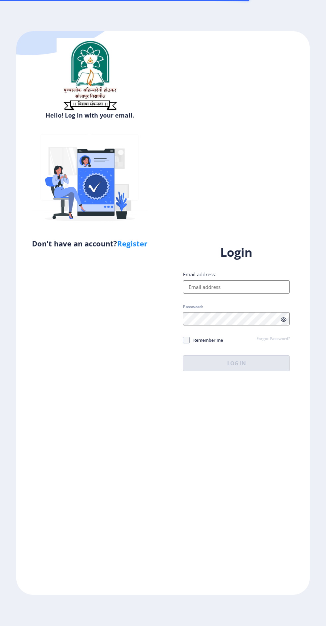 The width and height of the screenshot is (326, 626). Describe the element at coordinates (199, 275) in the screenshot. I see `label: Email address:` at that location.